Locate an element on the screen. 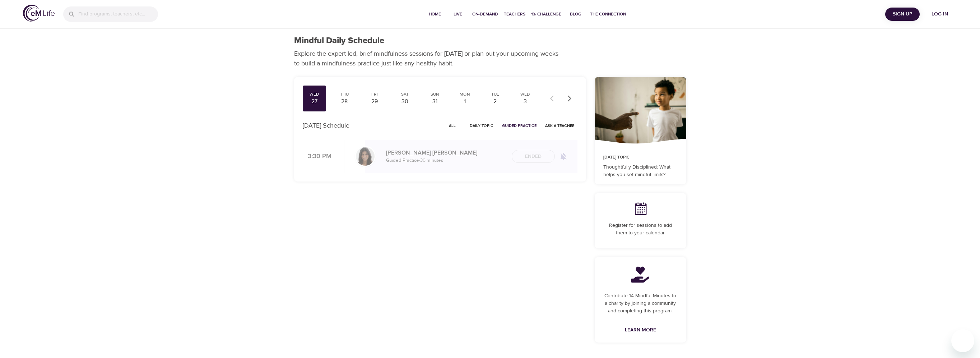 The width and height of the screenshot is (980, 358). button: Ask a Teacher is located at coordinates (560, 126).